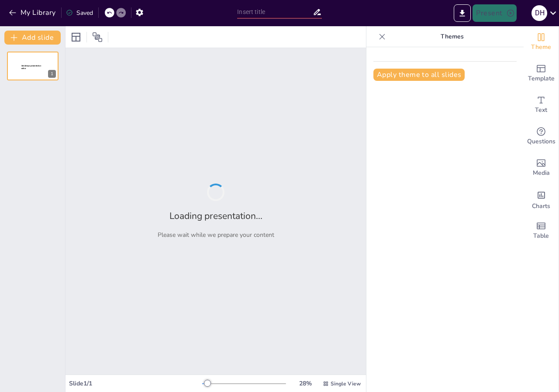  What do you see at coordinates (541, 142) in the screenshot?
I see `span: Questions` at bounding box center [541, 142].